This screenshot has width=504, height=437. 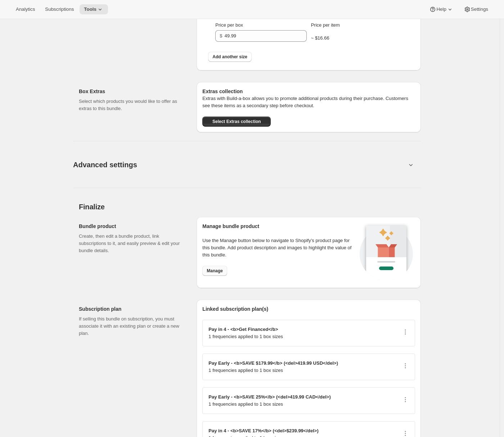 What do you see at coordinates (441, 9) in the screenshot?
I see `span: Help` at bounding box center [441, 9].